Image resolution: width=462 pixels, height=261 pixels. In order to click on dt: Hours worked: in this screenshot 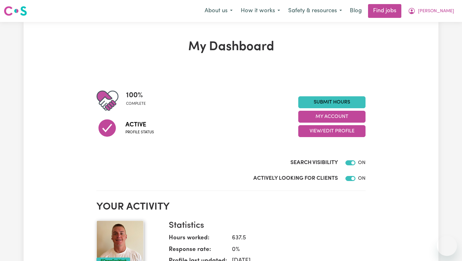, I will do `click(198, 240)`.